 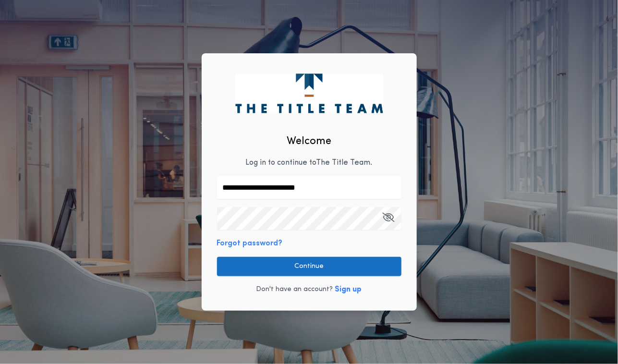 What do you see at coordinates (349, 289) in the screenshot?
I see `button: Sign up` at bounding box center [349, 289].